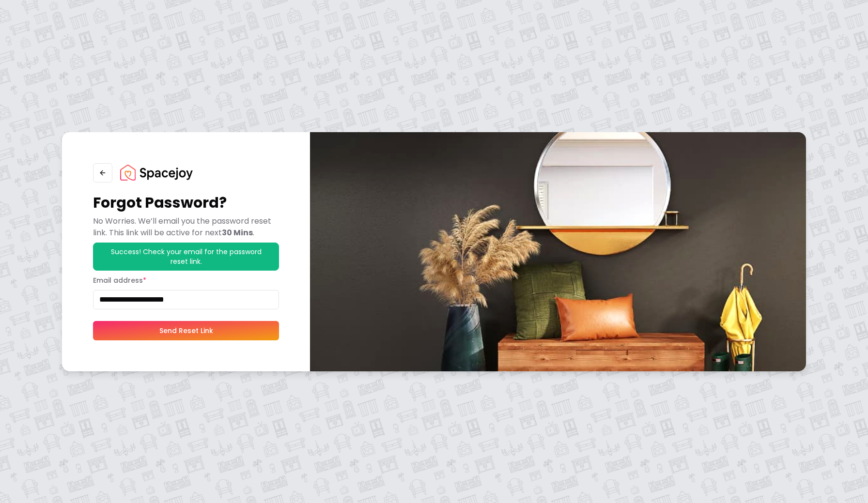 The height and width of the screenshot is (503, 868). I want to click on button: Send Reset Link, so click(186, 330).